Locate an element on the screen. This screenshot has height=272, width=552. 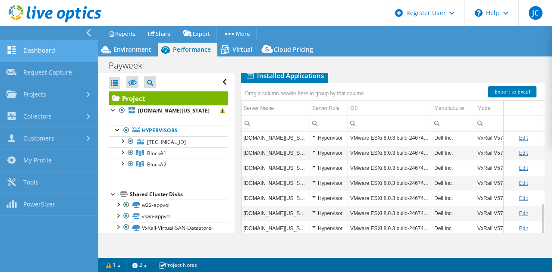
span: Cloud Pricing is located at coordinates (293, 49).